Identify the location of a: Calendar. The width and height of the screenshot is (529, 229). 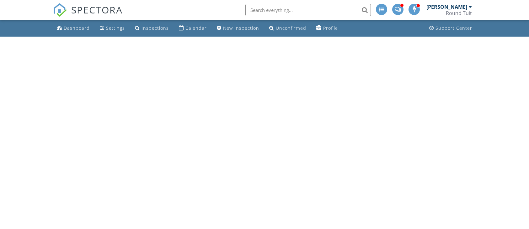
(193, 28).